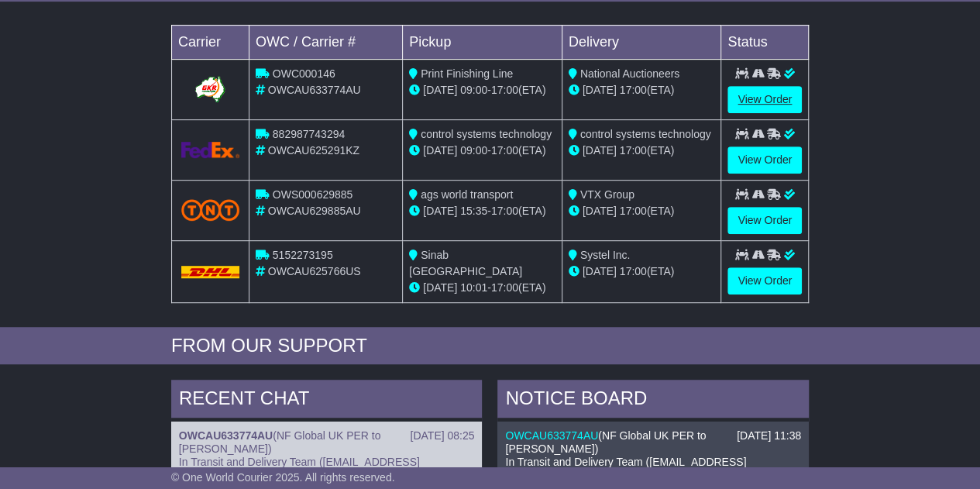  What do you see at coordinates (210, 209) in the screenshot?
I see `img: TNT_Domestic.png` at bounding box center [210, 209].